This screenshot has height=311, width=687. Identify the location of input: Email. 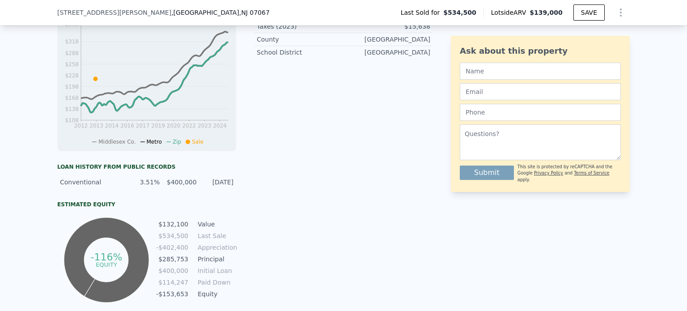
(540, 92).